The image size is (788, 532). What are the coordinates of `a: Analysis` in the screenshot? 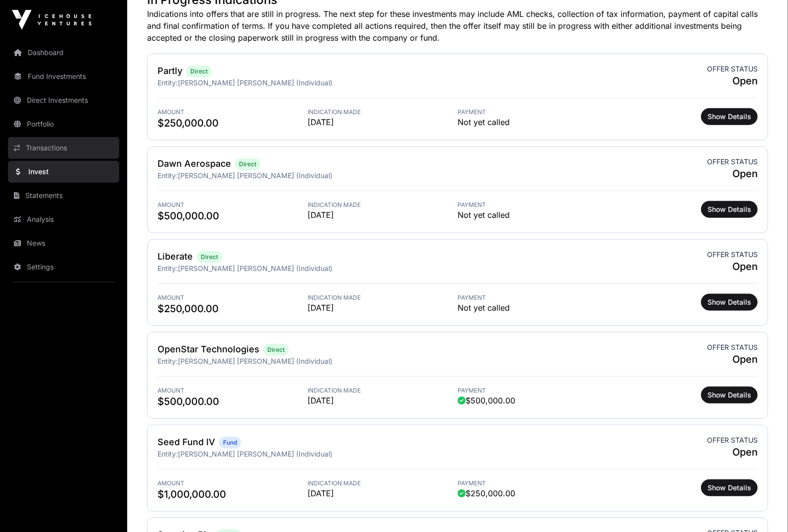 It's located at (64, 220).